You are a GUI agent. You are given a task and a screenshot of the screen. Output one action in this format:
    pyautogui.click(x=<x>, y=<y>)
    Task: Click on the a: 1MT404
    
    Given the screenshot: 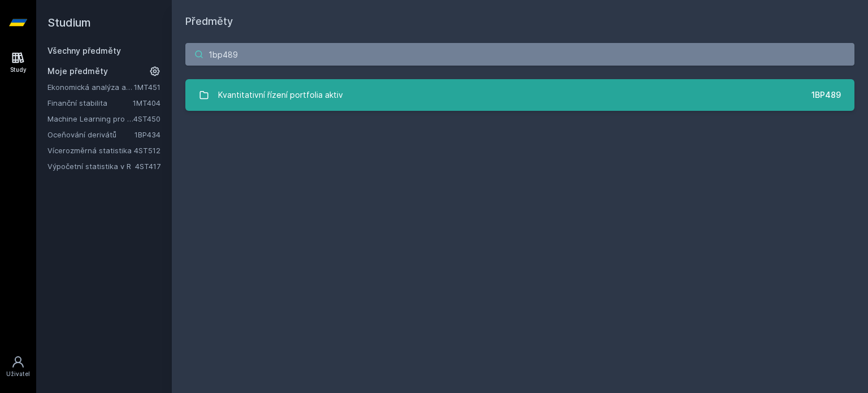 What is the action you would take?
    pyautogui.click(x=146, y=103)
    